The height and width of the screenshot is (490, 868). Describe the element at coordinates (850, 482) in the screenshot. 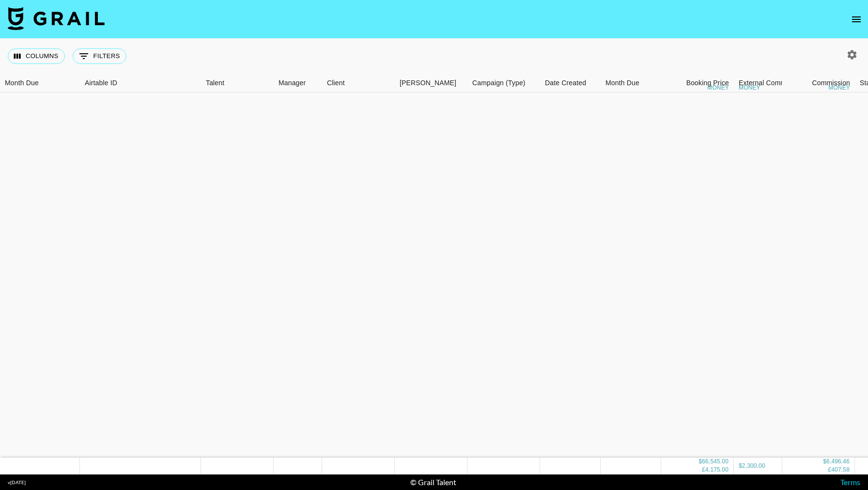

I see `a: Terms` at that location.